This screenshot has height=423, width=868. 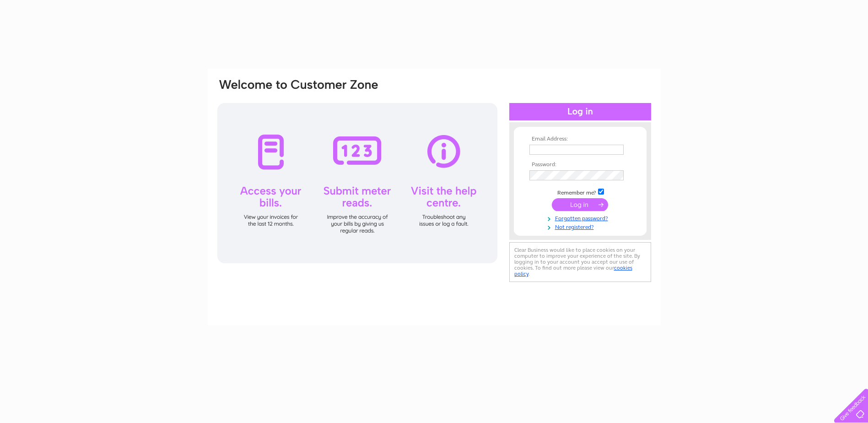 What do you see at coordinates (580, 139) in the screenshot?
I see `th: Email Address:` at bounding box center [580, 139].